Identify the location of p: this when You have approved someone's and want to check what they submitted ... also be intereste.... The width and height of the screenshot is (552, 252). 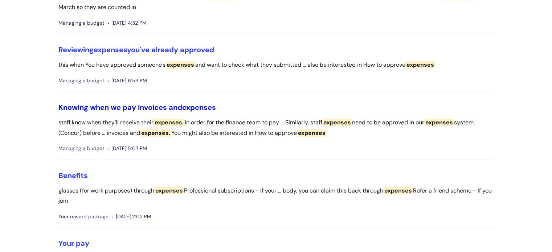
(276, 65).